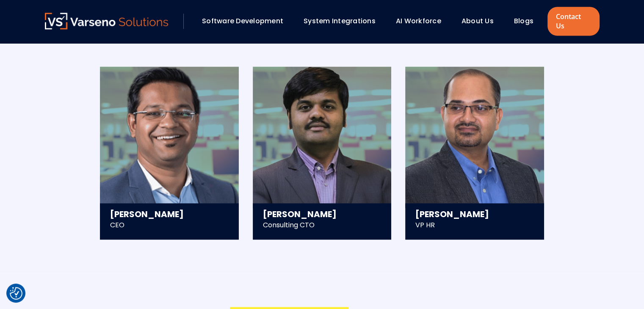 The image size is (644, 309). What do you see at coordinates (523, 21) in the screenshot?
I see `a: Blogs` at bounding box center [523, 21].